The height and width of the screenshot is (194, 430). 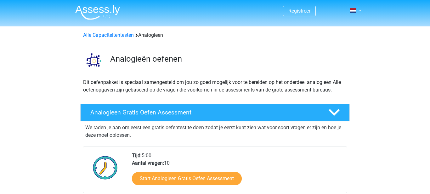 I want to click on h3: Analogieën oefenen, so click(x=227, y=59).